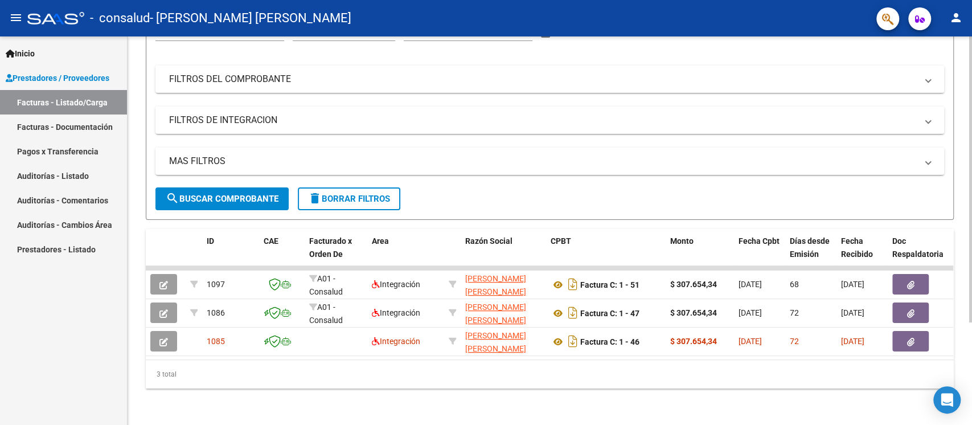 This screenshot has height=425, width=972. What do you see at coordinates (811, 254) in the screenshot?
I see `datatable-header-cell: Días desde Emisión` at bounding box center [811, 254].